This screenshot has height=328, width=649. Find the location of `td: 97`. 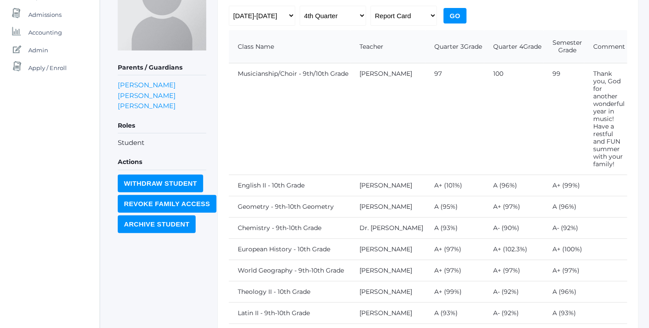

td: 97 is located at coordinates (455, 119).